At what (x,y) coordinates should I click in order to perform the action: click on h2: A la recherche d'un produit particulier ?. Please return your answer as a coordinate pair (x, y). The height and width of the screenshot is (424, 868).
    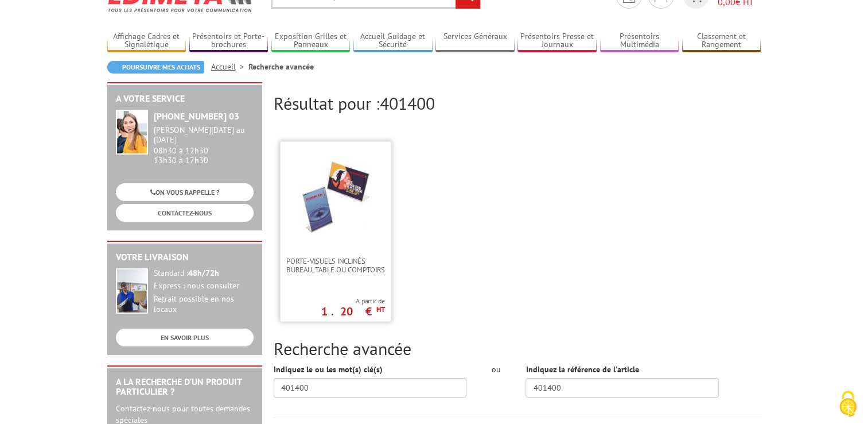
    Looking at the image, I should click on (185, 386).